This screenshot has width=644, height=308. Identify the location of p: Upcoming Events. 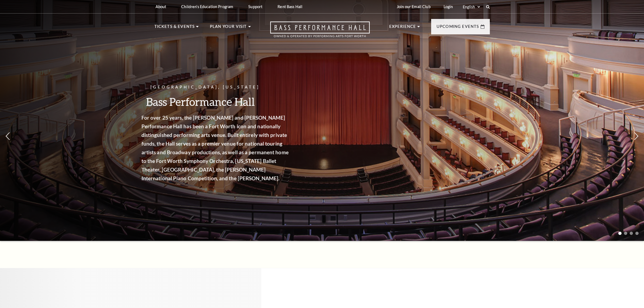
(458, 28).